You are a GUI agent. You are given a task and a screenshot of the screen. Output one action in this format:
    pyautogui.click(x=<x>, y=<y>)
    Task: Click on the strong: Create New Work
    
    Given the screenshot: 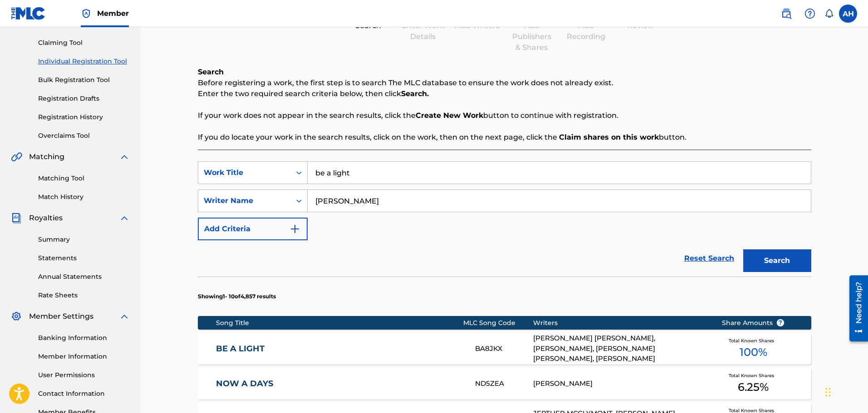 What is the action you would take?
    pyautogui.click(x=449, y=115)
    